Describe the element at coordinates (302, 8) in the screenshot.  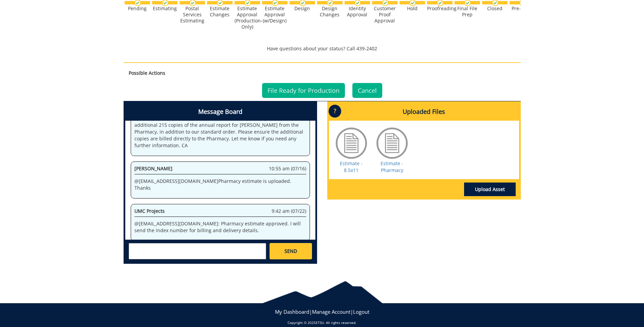
I see `div: Design` at that location.